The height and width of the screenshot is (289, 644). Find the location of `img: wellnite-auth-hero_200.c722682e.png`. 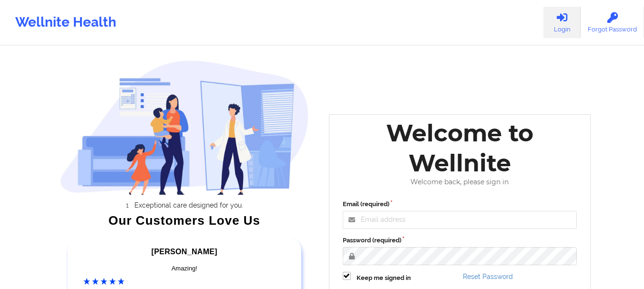

img: wellnite-auth-hero_200.c722682e.png is located at coordinates (184, 127).